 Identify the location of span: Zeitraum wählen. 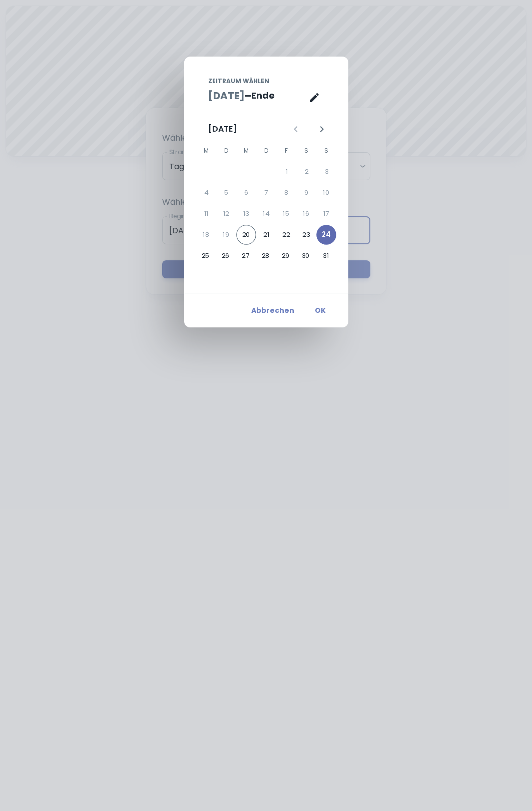
(239, 81).